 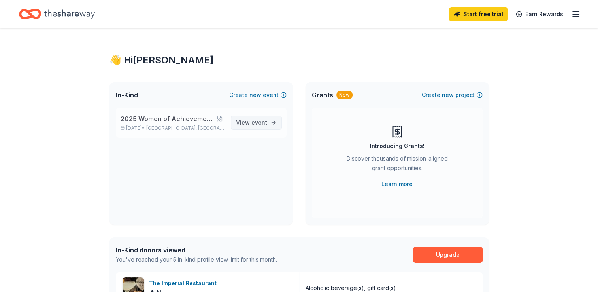 I want to click on a: Learn more, so click(x=397, y=184).